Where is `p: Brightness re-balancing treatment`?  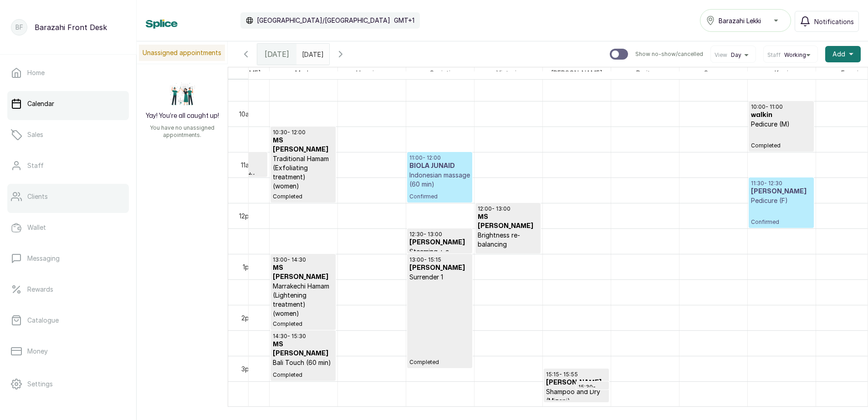 p: Brightness re-balancing treatment is located at coordinates (508, 244).